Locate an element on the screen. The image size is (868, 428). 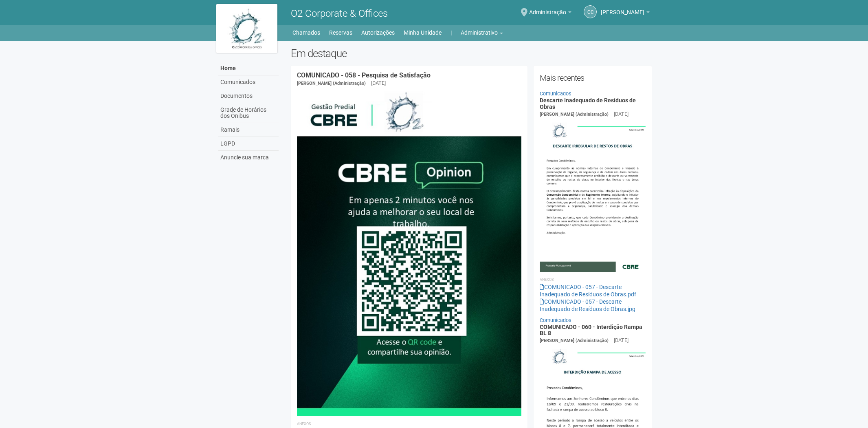
a: Administração is located at coordinates (550, 14).